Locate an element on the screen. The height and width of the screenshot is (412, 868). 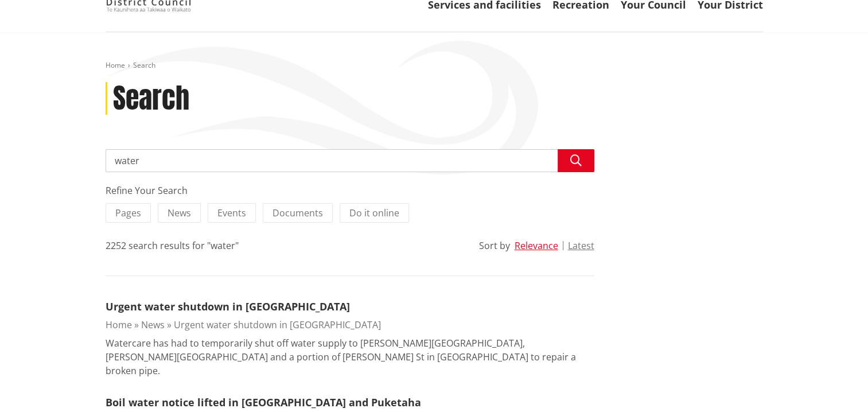
input: Search input is located at coordinates (350, 161).